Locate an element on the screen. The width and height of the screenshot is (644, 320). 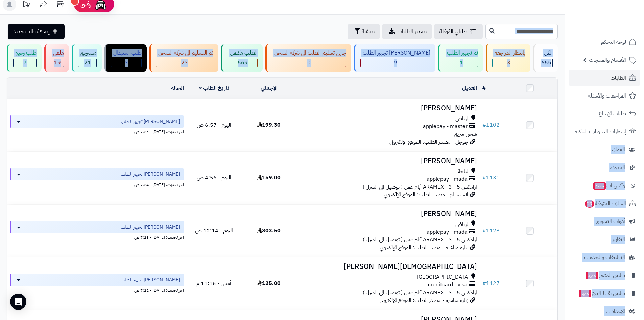
span: 655 is located at coordinates (546, 62).